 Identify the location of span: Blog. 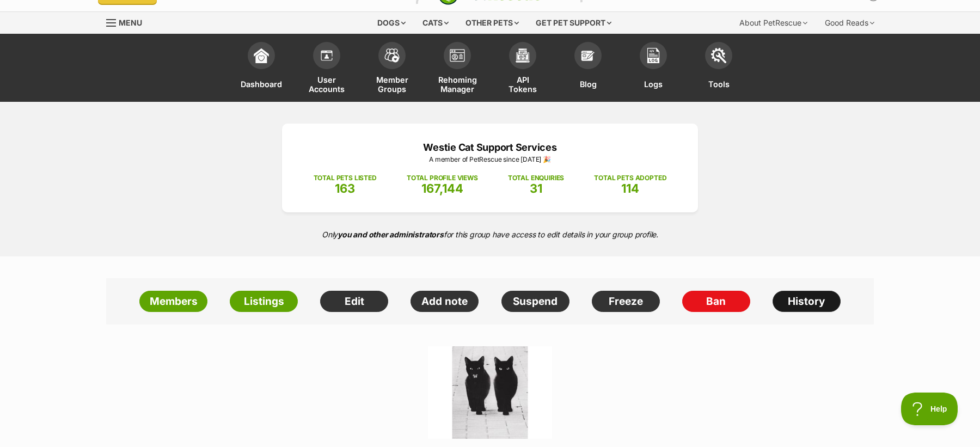
(588, 84).